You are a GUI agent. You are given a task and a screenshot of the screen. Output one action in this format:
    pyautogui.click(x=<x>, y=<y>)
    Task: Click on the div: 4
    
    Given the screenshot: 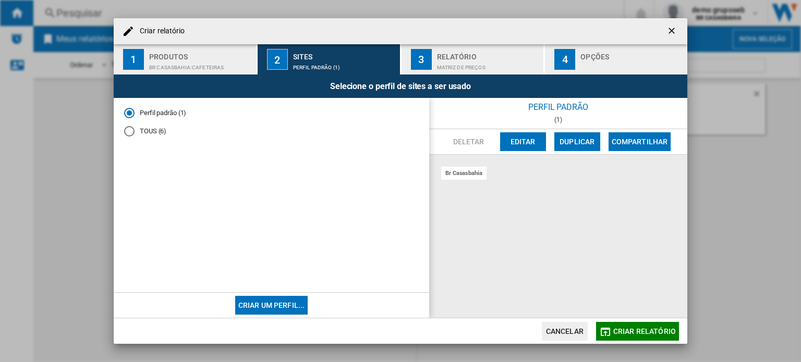 What is the action you would take?
    pyautogui.click(x=565, y=59)
    